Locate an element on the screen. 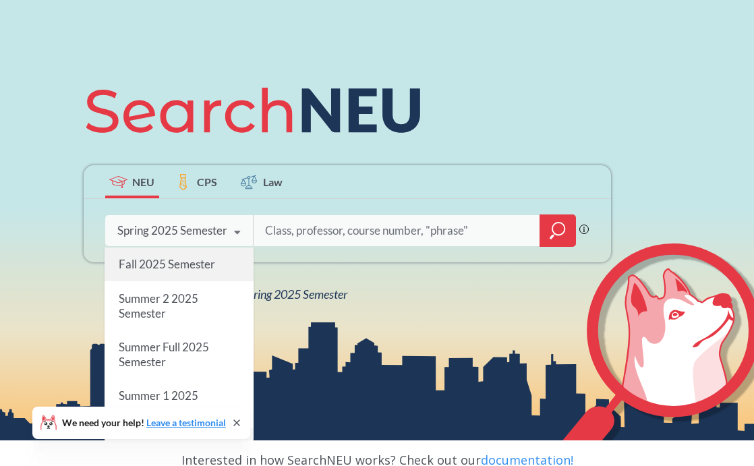  span: Fall 2025 Semester is located at coordinates (166, 264).